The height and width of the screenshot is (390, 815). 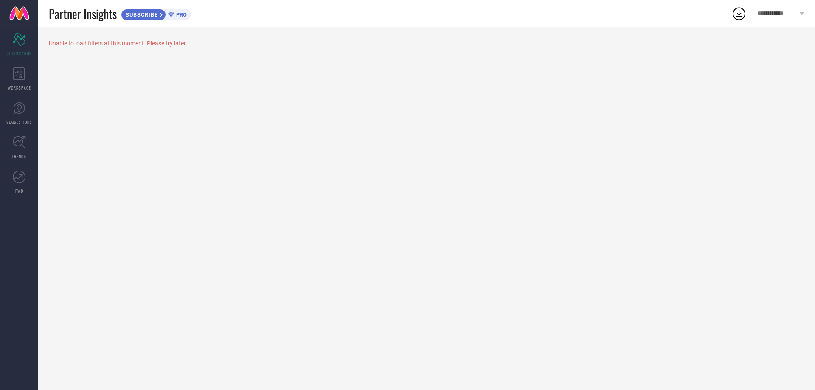 I want to click on div: Open download list, so click(x=739, y=14).